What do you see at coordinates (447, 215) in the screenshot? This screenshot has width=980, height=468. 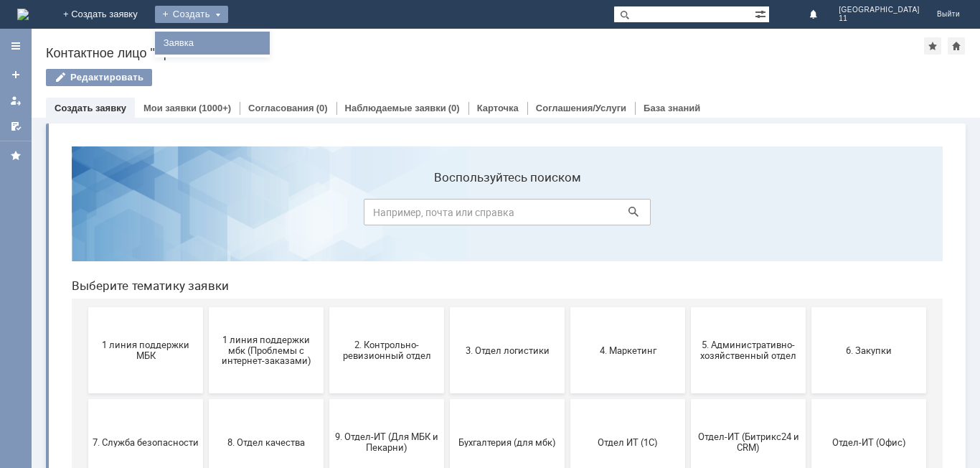 I see `span: 3. Отдел логистики` at bounding box center [447, 215].